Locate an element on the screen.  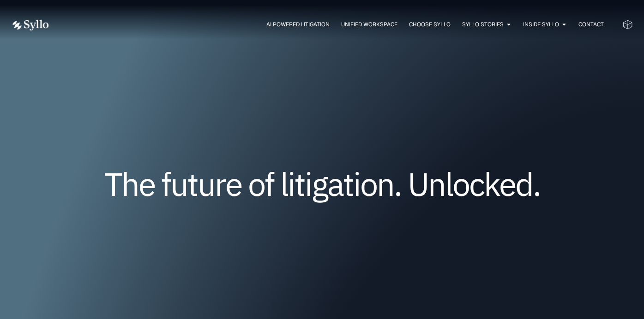
span: Inside Syllo is located at coordinates (541, 24).